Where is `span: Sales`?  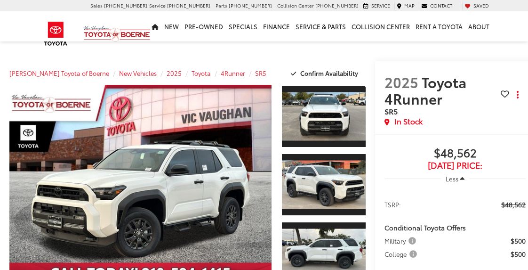 span: Sales is located at coordinates (96, 5).